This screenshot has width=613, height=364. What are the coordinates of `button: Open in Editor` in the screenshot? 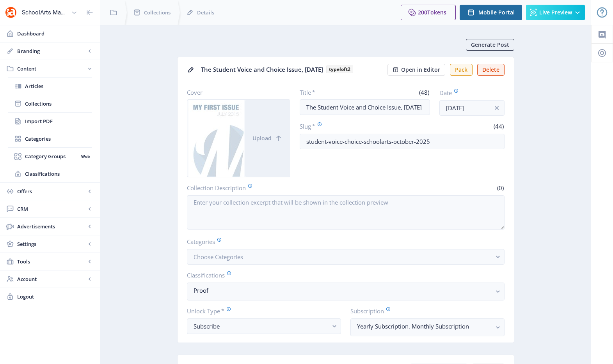 It's located at (416, 70).